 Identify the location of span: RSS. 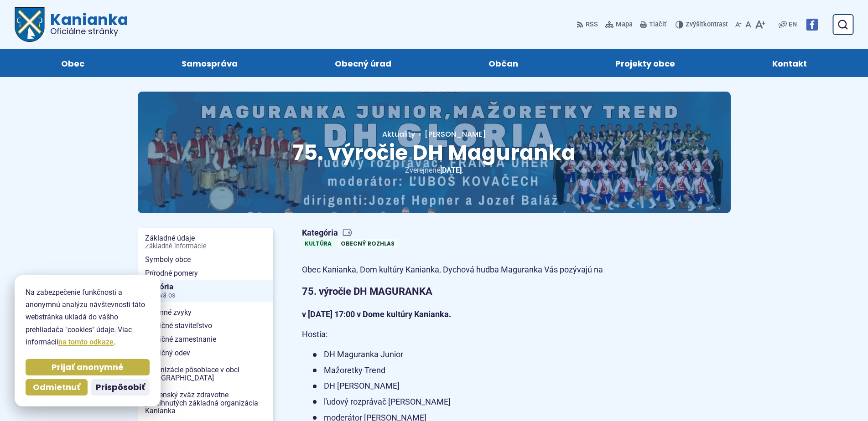
(592, 25).